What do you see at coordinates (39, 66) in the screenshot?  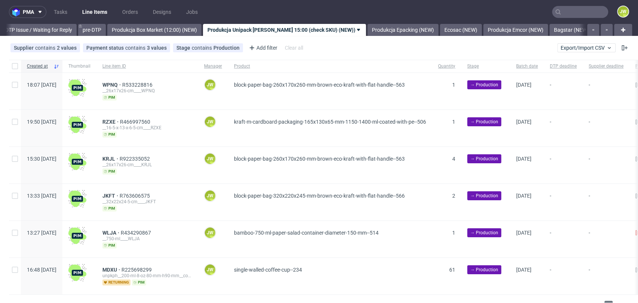 I see `span: Created at` at bounding box center [39, 66].